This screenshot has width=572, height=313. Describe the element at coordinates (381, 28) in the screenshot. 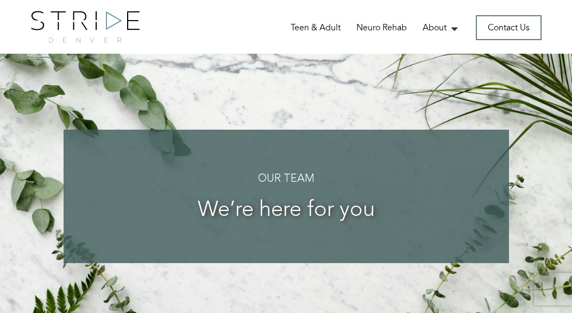

I see `a: Neuro Rehab` at that location.